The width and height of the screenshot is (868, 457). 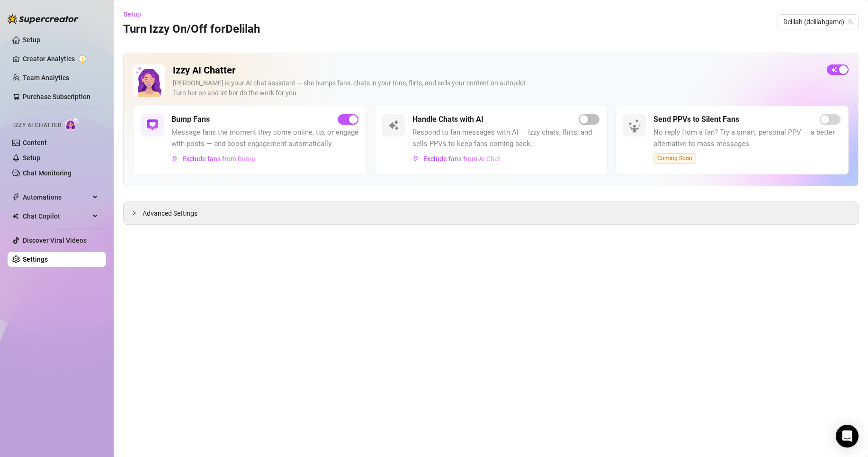 I want to click on img: Izzy AI Chatter, so click(x=149, y=80).